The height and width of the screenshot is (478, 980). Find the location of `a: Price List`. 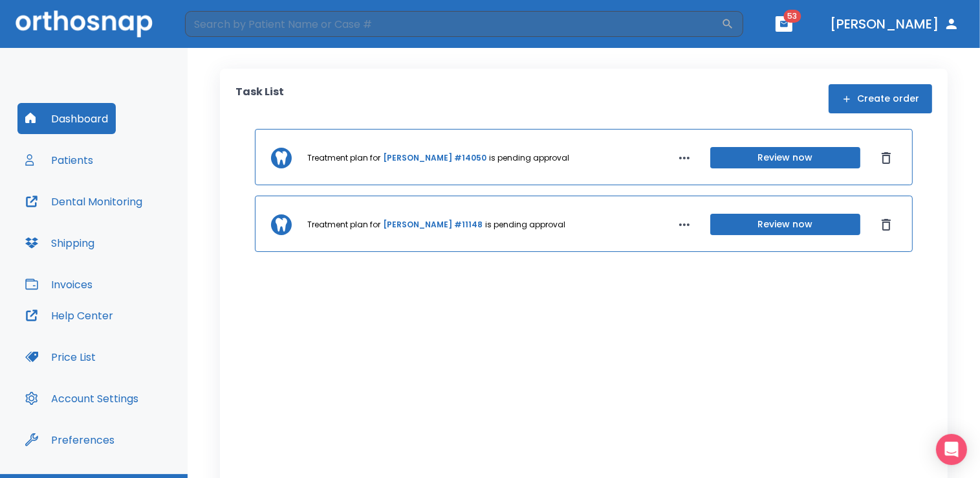

a: Price List is located at coordinates (60, 357).